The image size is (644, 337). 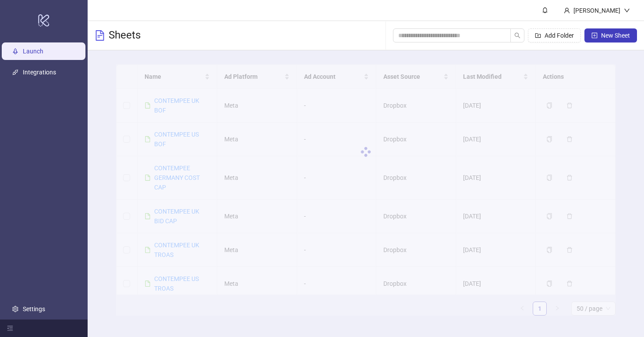 I want to click on button: New Sheet, so click(x=610, y=35).